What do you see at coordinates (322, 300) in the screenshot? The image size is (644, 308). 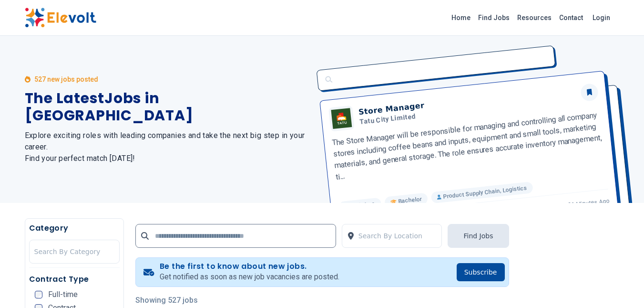 I see `p: Showing 527 jobs` at bounding box center [322, 300].